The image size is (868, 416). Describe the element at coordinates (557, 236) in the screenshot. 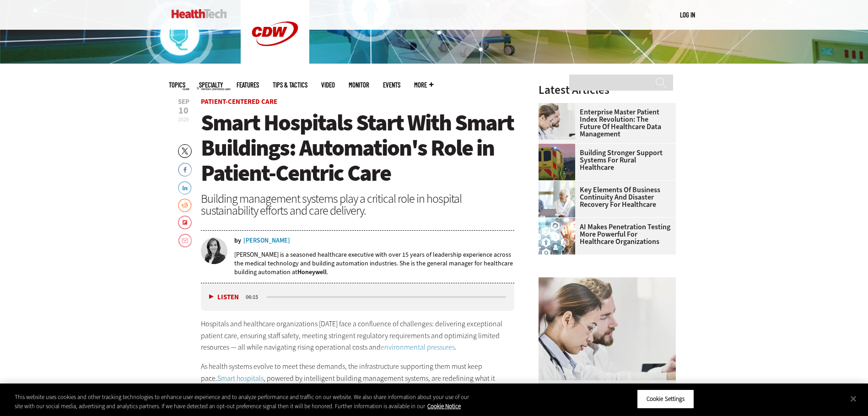

I see `img: Healthcare and hacking concept` at that location.